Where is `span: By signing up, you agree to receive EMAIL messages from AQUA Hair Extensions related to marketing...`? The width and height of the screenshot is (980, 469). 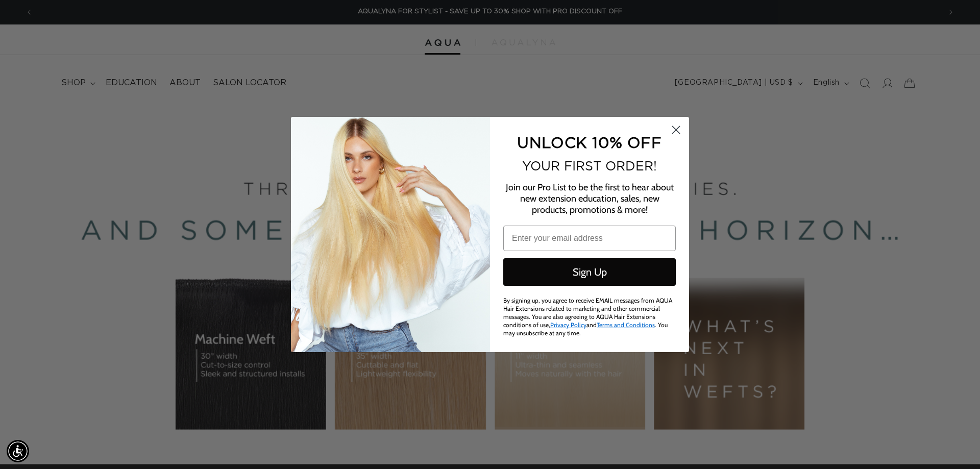 span: By signing up, you agree to receive EMAIL messages from AQUA Hair Extensions related to marketing... is located at coordinates (587, 316).